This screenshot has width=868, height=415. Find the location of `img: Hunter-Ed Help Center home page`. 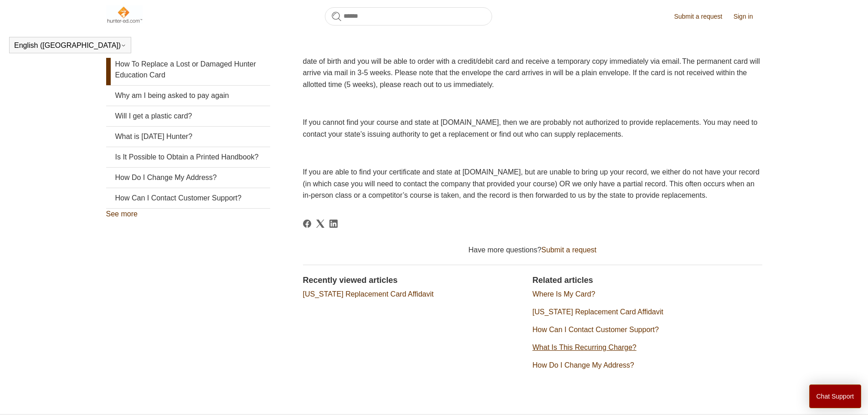

img: Hunter-Ed Help Center home page is located at coordinates (124, 15).